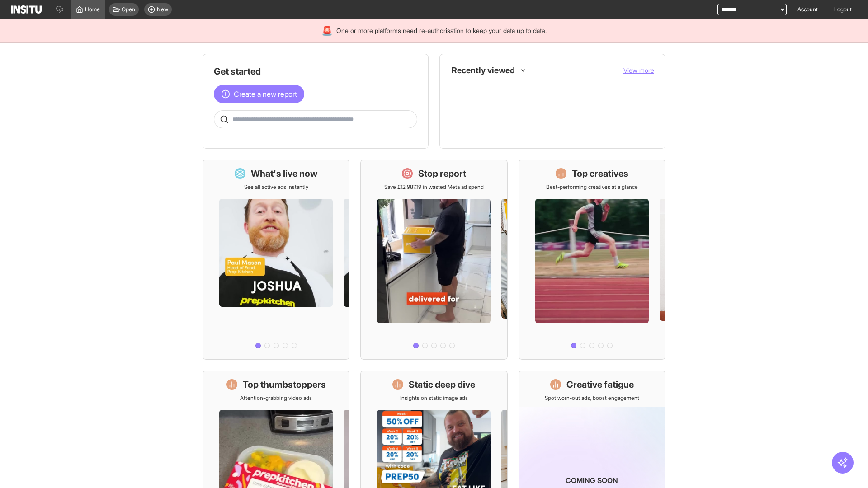  I want to click on p: Best-performing creatives at a glance, so click(592, 187).